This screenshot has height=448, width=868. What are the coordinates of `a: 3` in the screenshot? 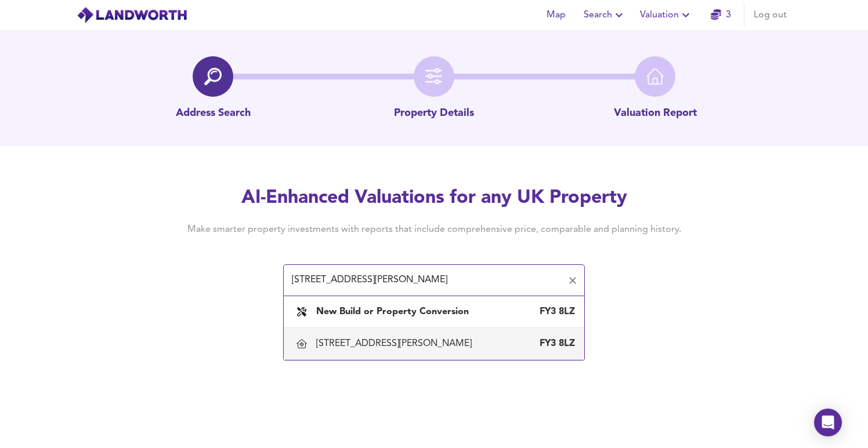 It's located at (721, 15).